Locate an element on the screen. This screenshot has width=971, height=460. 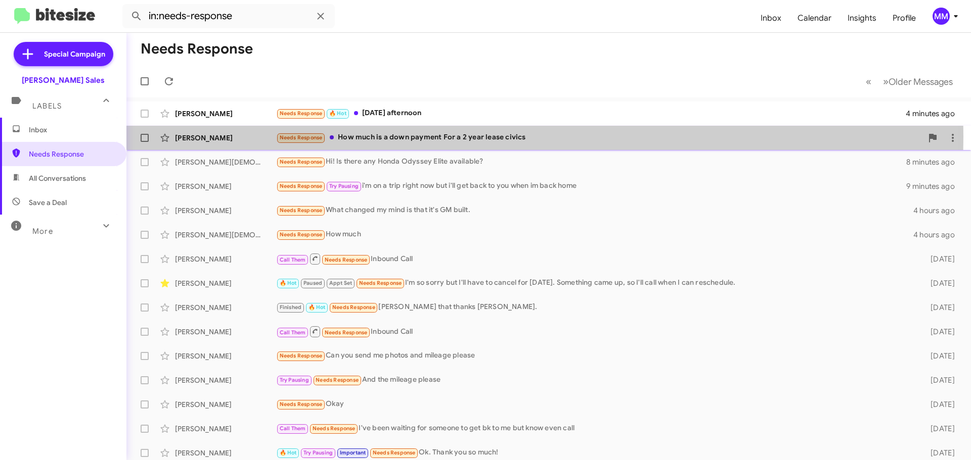
span: Insights is located at coordinates (861, 18).